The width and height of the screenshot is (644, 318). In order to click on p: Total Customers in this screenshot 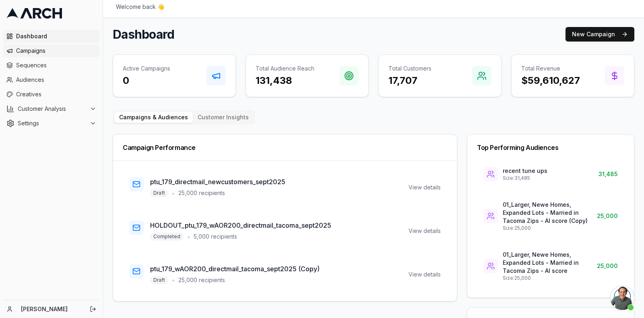, I will do `click(409, 68)`.